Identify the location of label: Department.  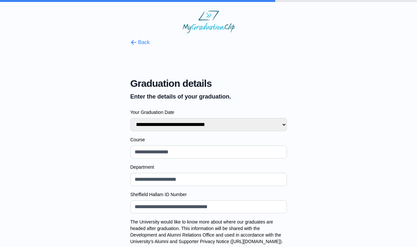
(209, 167).